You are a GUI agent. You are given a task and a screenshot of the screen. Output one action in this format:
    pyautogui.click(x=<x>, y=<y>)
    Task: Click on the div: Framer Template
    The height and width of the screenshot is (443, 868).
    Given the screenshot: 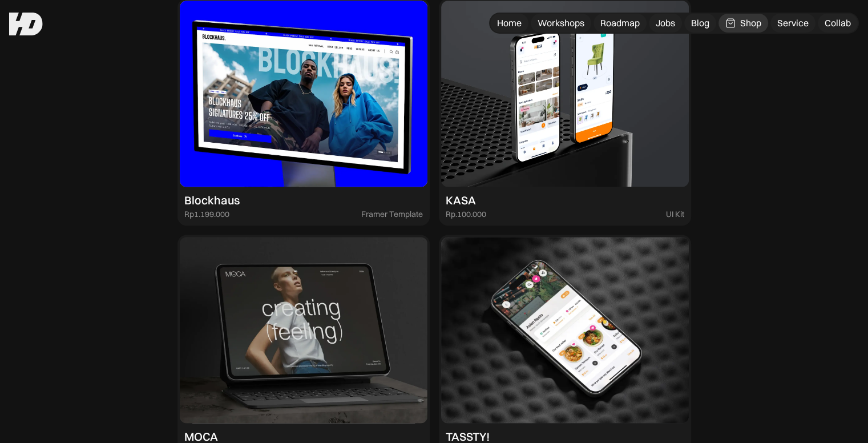 What is the action you would take?
    pyautogui.click(x=392, y=214)
    